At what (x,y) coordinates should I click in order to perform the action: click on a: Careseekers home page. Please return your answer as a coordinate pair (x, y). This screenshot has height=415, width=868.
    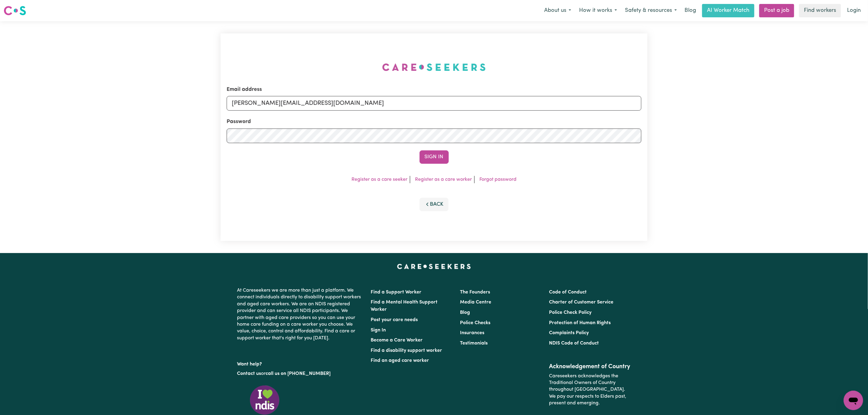
    Looking at the image, I should click on (434, 266).